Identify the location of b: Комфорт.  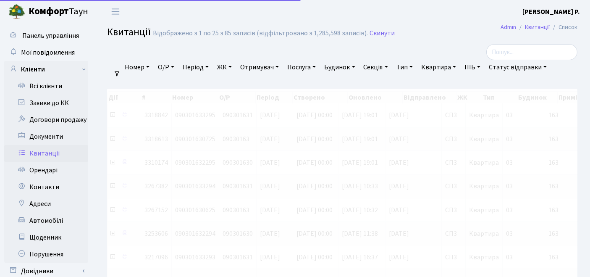
(49, 11).